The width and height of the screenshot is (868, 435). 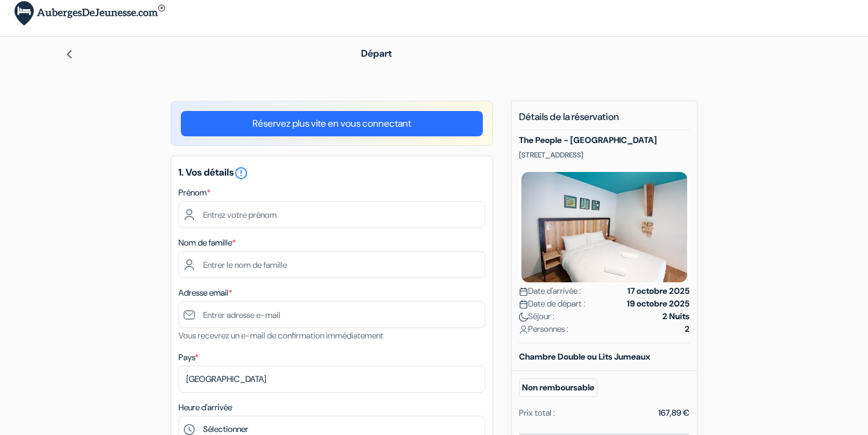 What do you see at coordinates (205, 407) in the screenshot?
I see `label: Heure d'arrivée` at bounding box center [205, 407].